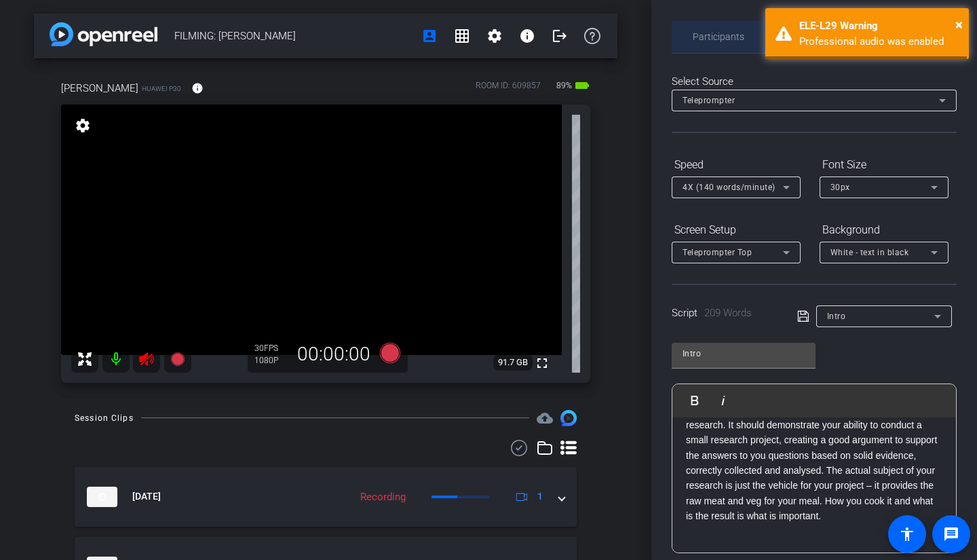  What do you see at coordinates (709, 100) in the screenshot?
I see `span: Teleprompter` at bounding box center [709, 100].